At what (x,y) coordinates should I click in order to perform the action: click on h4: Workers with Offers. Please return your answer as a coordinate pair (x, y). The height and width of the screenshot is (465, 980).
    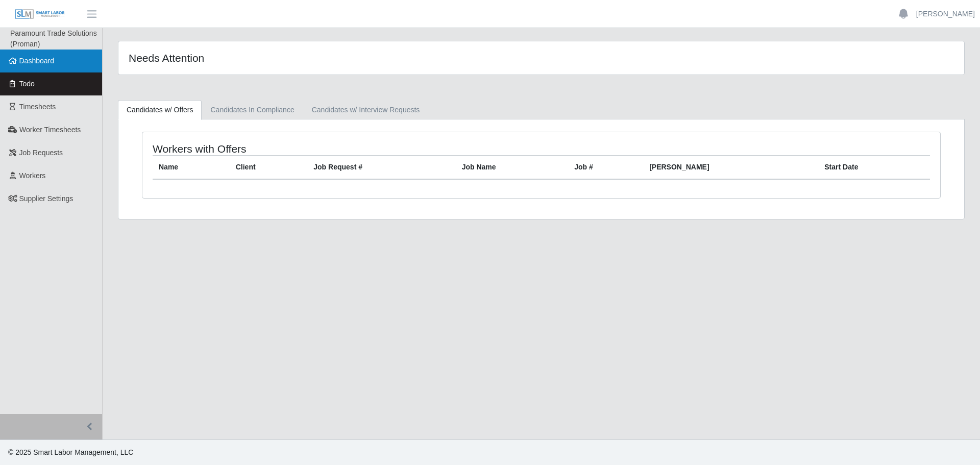
    Looking at the image, I should click on (310, 149).